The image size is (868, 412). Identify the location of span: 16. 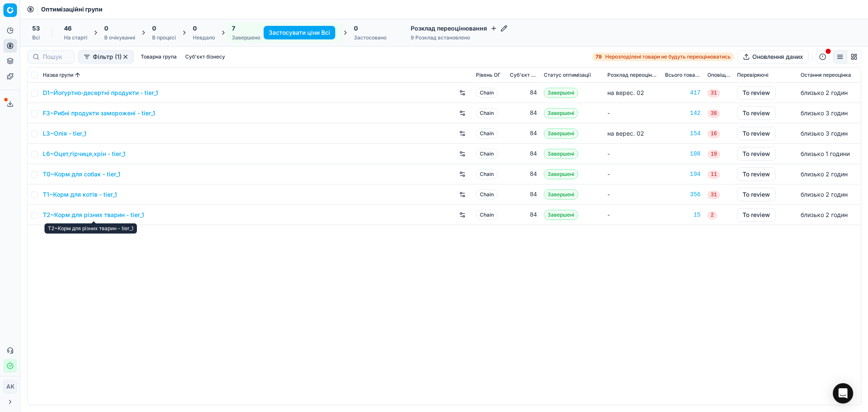
(714, 134).